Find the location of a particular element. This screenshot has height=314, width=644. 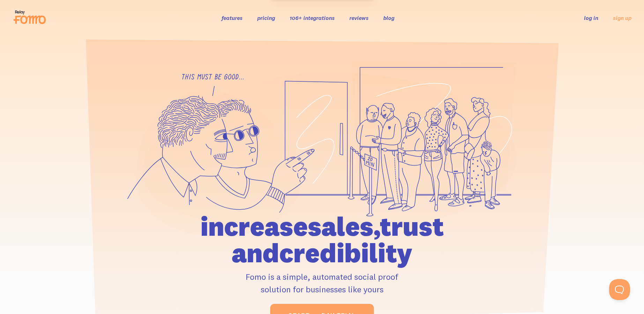

a: log in is located at coordinates (591, 18).